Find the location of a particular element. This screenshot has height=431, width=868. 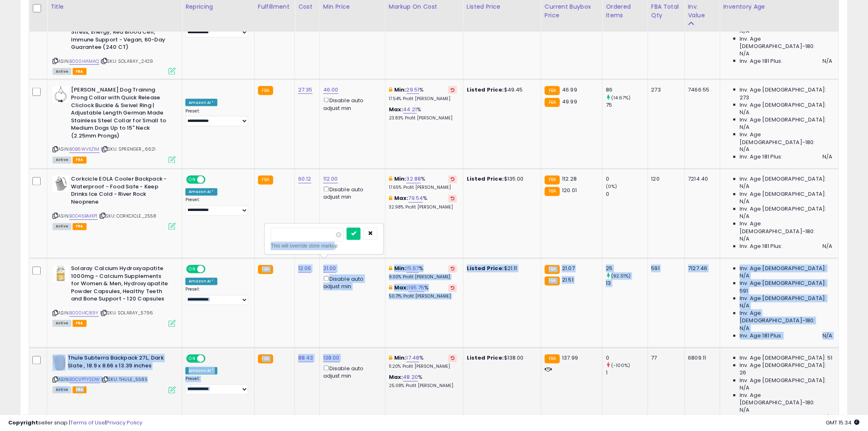

div: Amazon AI * is located at coordinates (202, 282).